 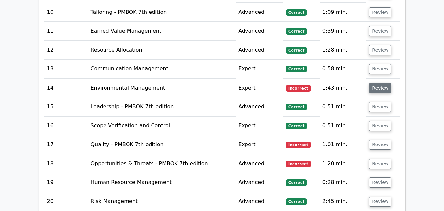 I want to click on td: 1:09 min., so click(x=343, y=12).